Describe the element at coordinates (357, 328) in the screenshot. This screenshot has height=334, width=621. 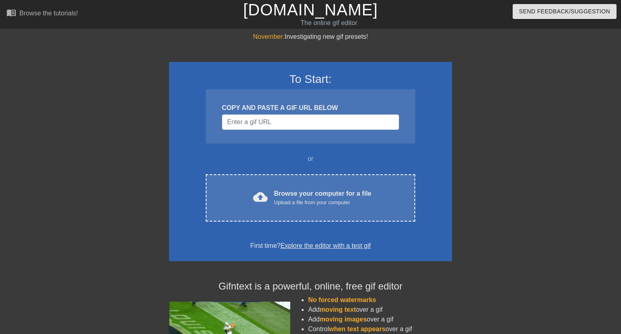
I see `span: when text appears` at that location.